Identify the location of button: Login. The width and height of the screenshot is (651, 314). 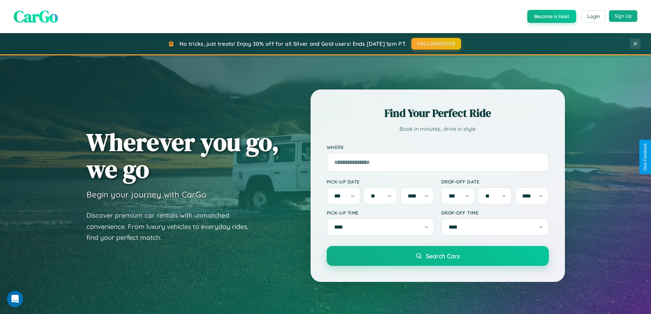
(593, 16).